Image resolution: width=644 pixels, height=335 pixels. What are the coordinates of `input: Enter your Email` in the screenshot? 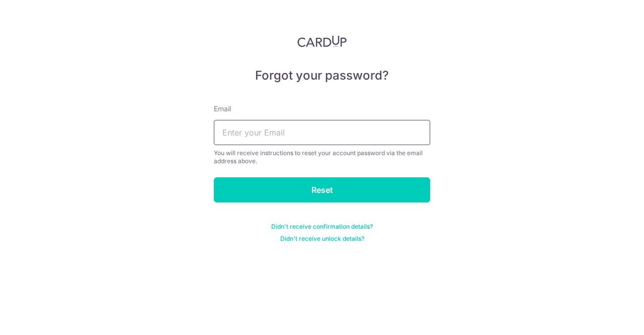 It's located at (322, 133).